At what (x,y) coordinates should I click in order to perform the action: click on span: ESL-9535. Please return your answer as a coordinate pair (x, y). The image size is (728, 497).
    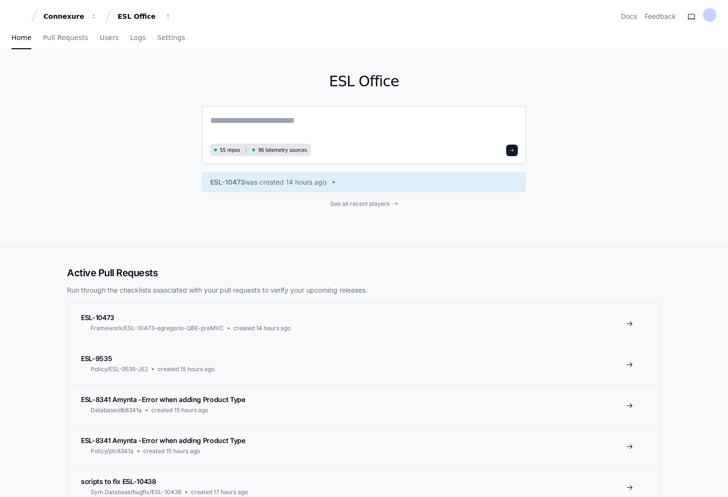
    Looking at the image, I should click on (96, 358).